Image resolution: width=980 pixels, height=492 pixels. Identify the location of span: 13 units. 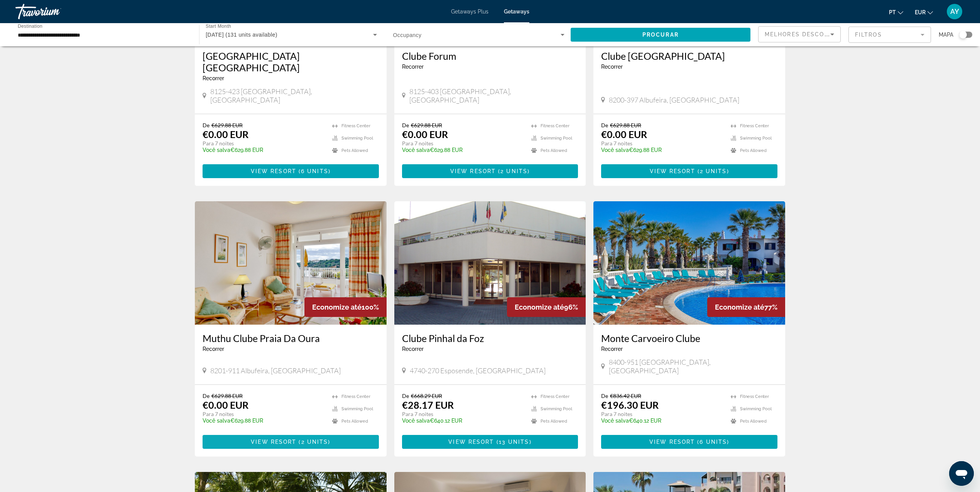
(514, 442).